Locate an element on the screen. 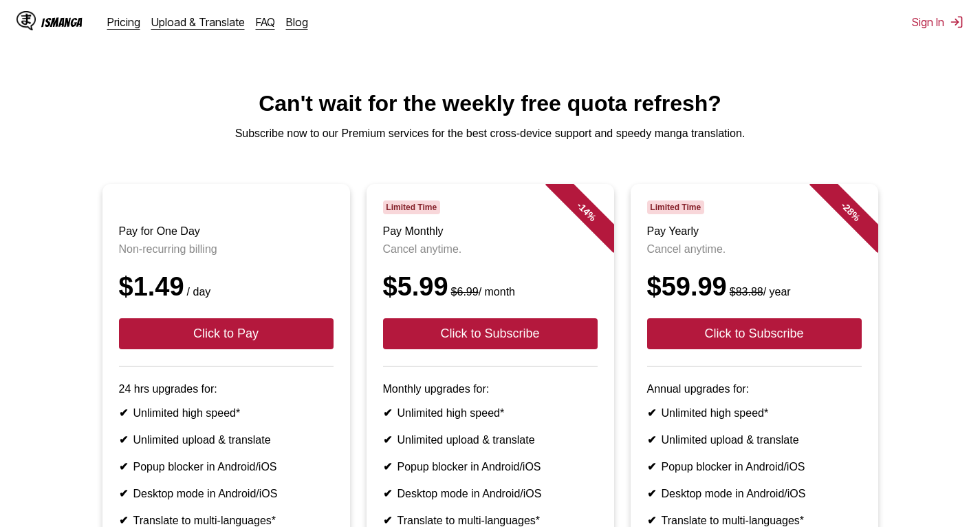 The width and height of the screenshot is (980, 527). div: $1.49 is located at coordinates (227, 286).